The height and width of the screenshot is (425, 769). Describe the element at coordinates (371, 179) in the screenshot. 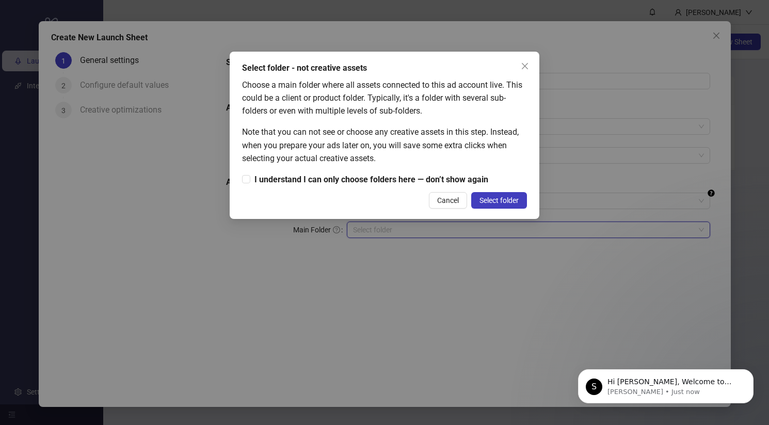

I see `span: I understand I can only choose folders here — don’t show again` at that location.